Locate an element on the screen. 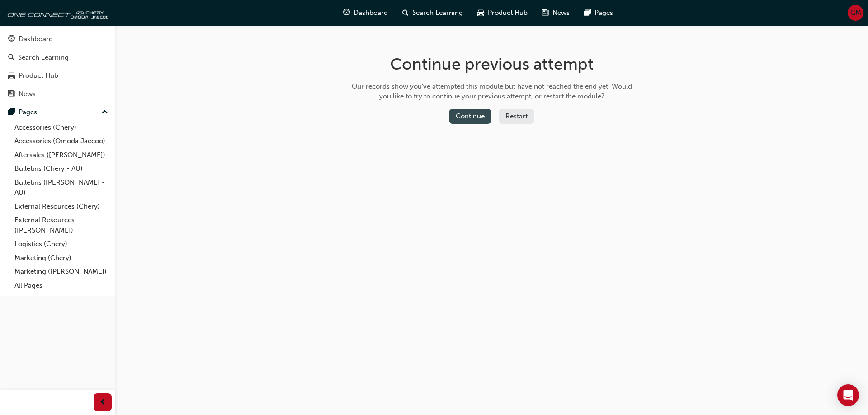 The height and width of the screenshot is (415, 868). div: News is located at coordinates (27, 94).